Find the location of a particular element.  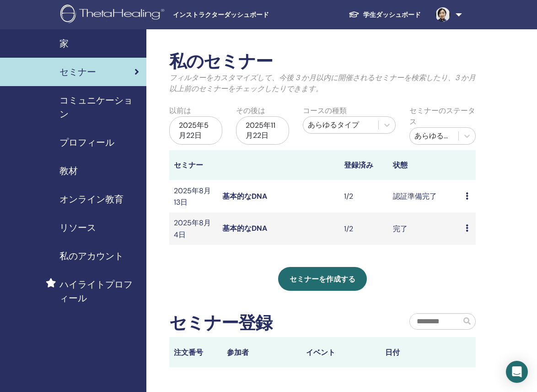

img: default.jpg is located at coordinates (443, 15).